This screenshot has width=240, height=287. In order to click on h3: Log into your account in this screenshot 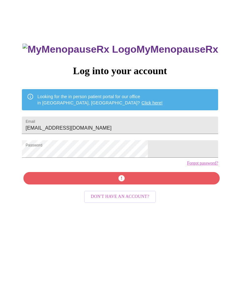, I will do `click(120, 71)`.